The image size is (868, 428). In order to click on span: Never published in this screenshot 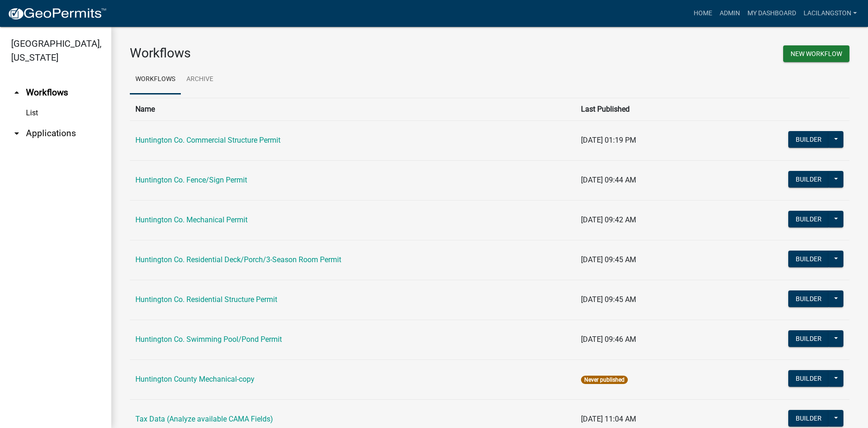, I will do `click(604, 380)`.